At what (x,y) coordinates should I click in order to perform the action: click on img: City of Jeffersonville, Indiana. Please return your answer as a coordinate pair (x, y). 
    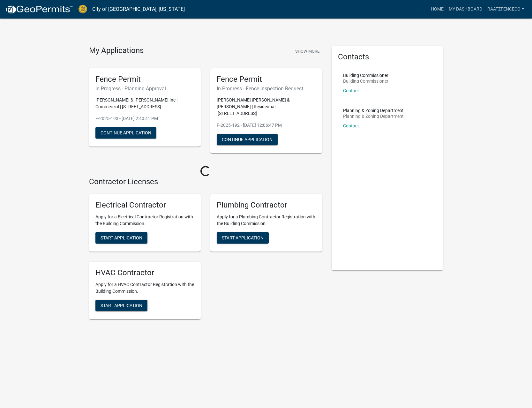
    Looking at the image, I should click on (83, 9).